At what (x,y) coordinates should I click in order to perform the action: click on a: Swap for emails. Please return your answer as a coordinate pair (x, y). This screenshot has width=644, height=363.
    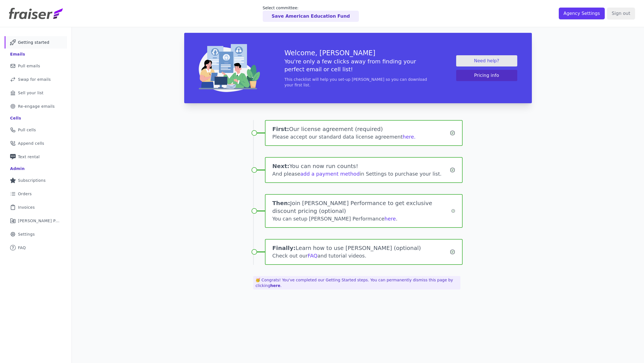
    Looking at the image, I should click on (36, 79).